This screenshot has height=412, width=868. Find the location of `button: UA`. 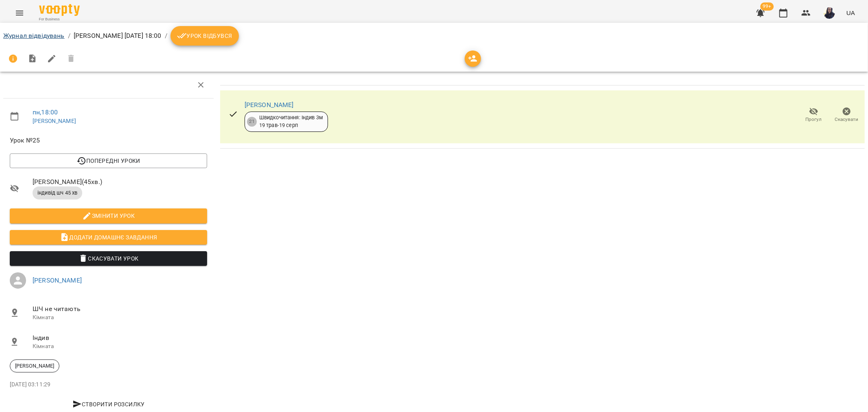

button: UA is located at coordinates (850, 12).